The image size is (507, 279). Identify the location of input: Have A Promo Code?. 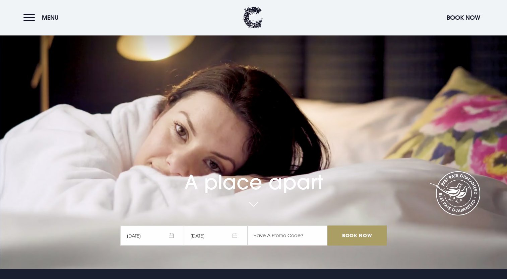
(287, 236).